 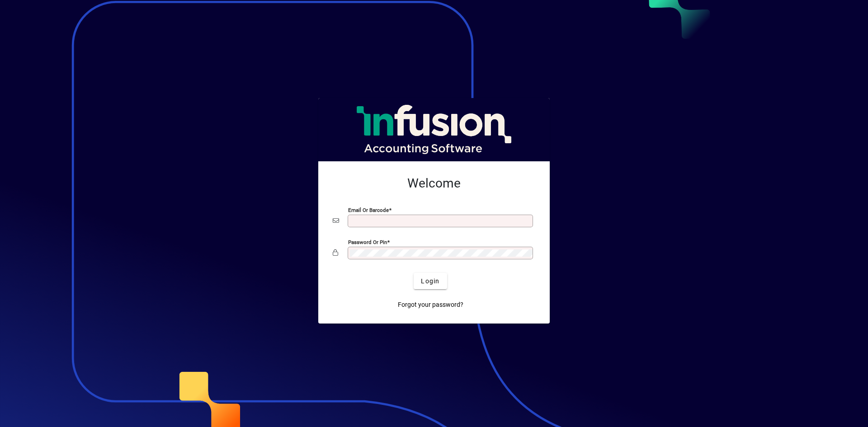 What do you see at coordinates (431, 304) in the screenshot?
I see `a: Forgot your password?` at bounding box center [431, 304].